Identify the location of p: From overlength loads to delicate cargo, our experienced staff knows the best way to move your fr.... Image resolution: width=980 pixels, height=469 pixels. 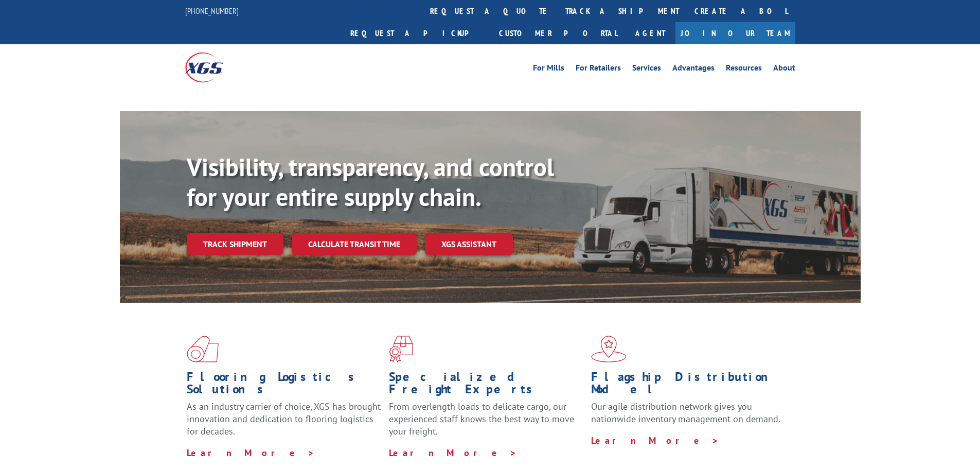
(486, 423).